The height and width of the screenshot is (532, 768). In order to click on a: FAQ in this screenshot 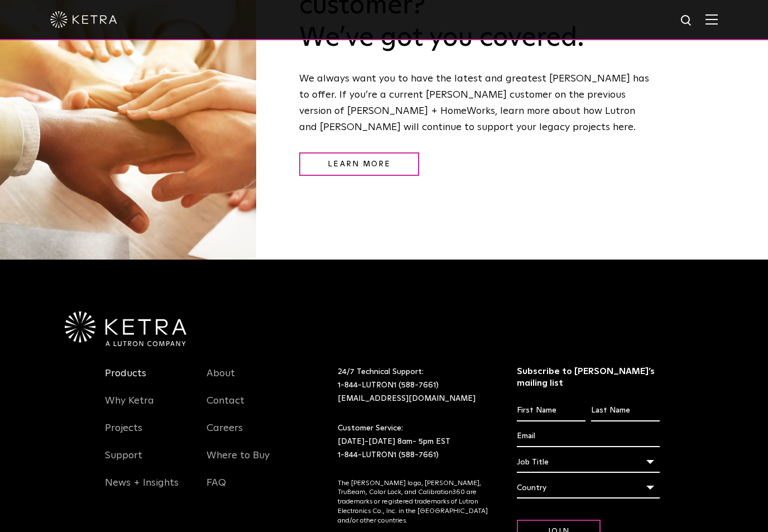, I will do `click(216, 490)`.